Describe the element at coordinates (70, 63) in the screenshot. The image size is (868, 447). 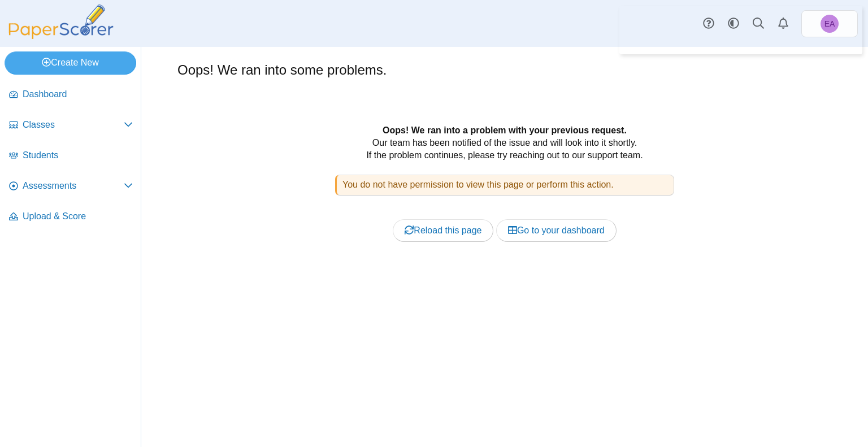
I see `a: Create New` at that location.